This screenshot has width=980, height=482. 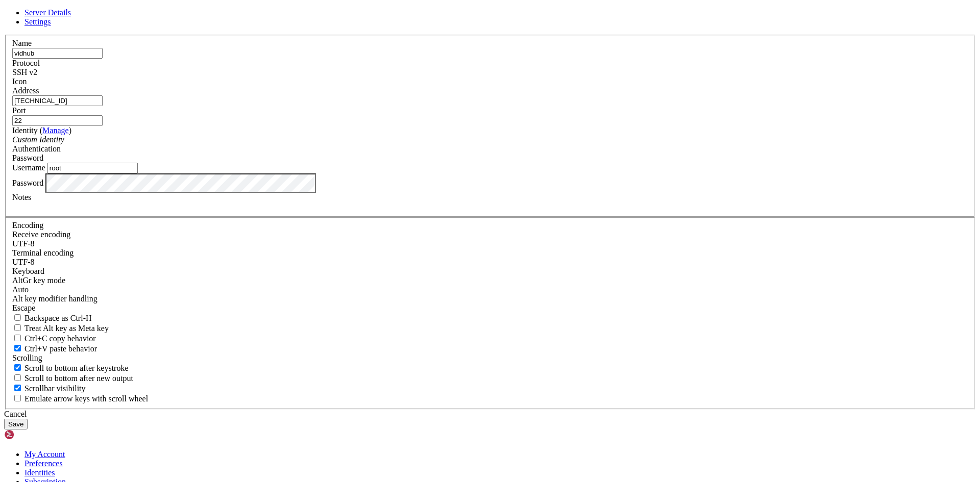 What do you see at coordinates (25, 72) in the screenshot?
I see `span: SSH v2` at bounding box center [25, 72].